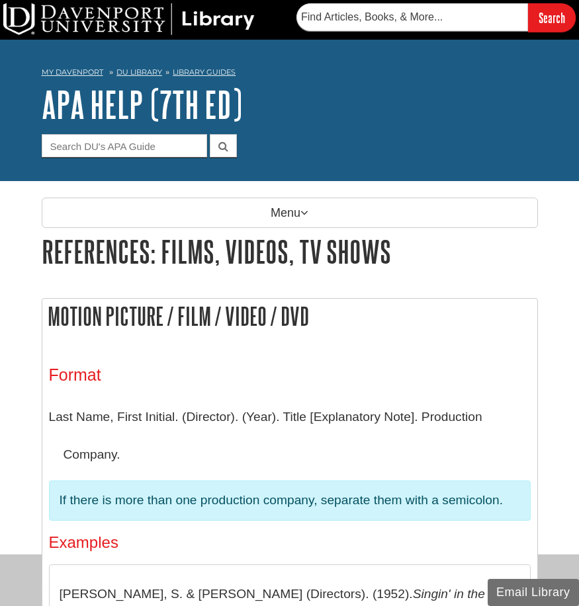  I want to click on button: Email Library, so click(533, 592).